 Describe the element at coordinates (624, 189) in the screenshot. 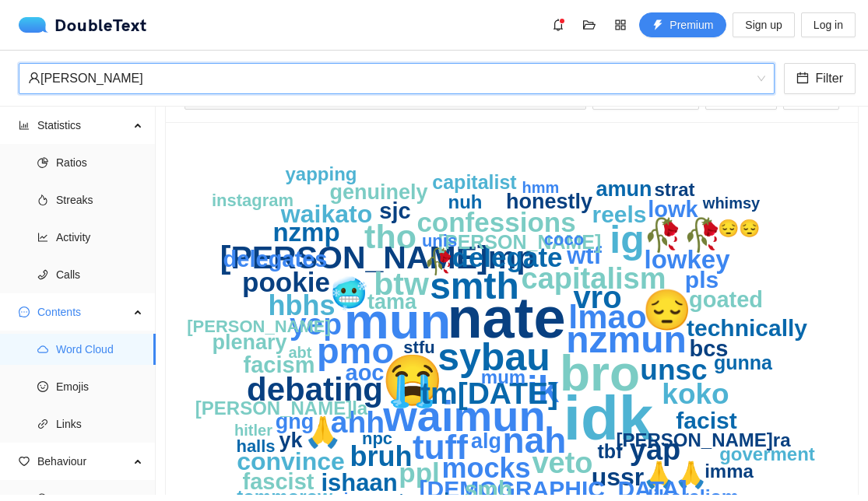

I see `text: amun` at that location.